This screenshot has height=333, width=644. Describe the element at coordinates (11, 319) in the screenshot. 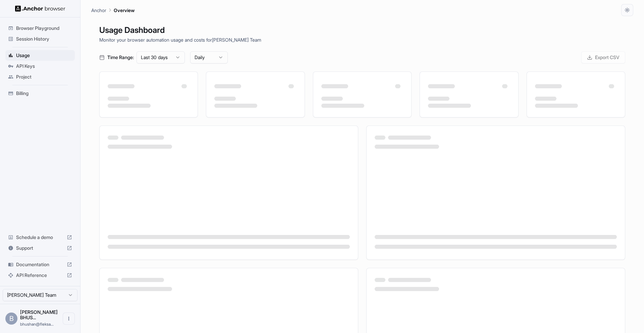

I see `div: B` at that location.